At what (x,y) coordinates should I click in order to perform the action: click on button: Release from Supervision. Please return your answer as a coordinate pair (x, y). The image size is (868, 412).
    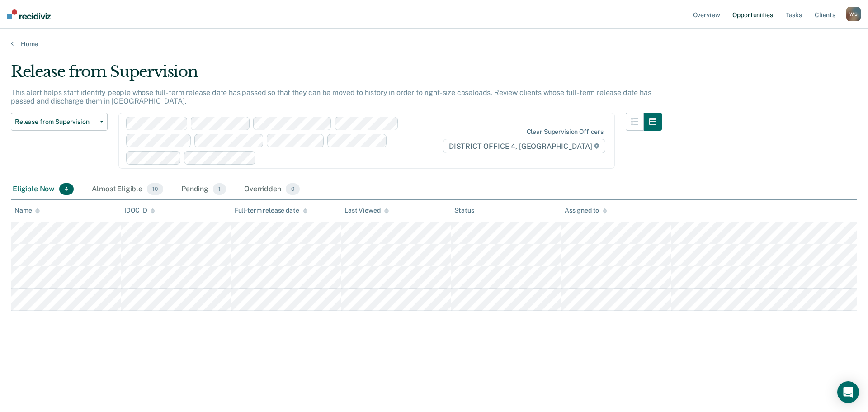
    Looking at the image, I should click on (59, 121).